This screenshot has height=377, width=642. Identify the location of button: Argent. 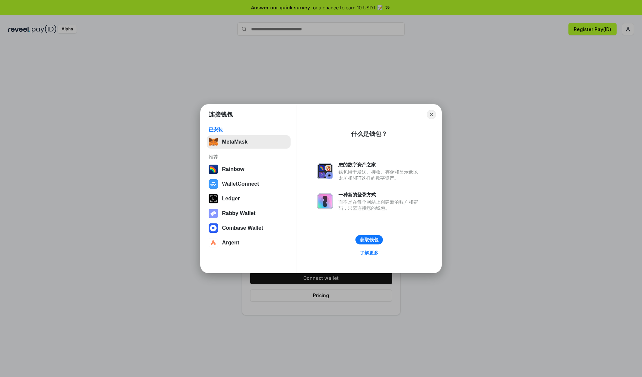
(248, 243).